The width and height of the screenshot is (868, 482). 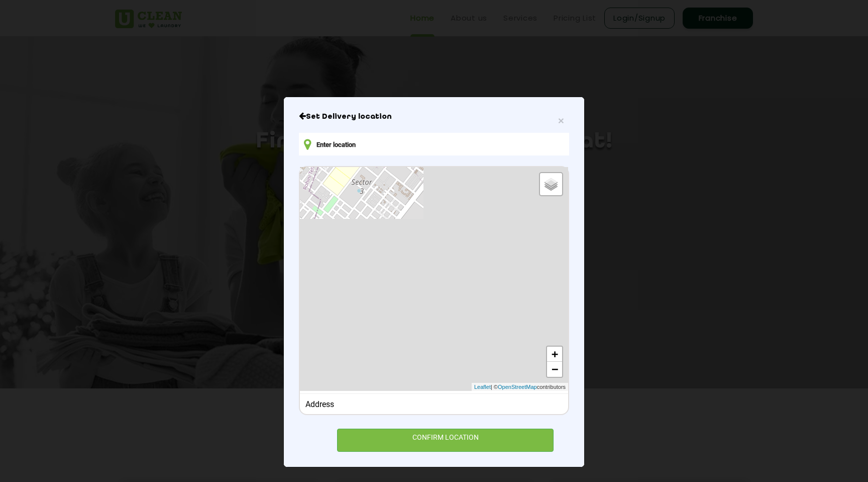 I want to click on a: Leaflet, so click(x=482, y=387).